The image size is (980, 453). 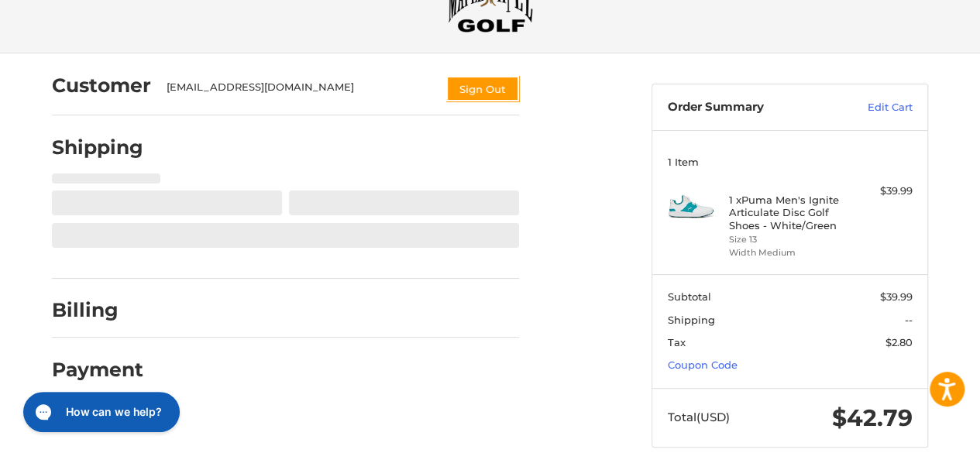 What do you see at coordinates (676, 342) in the screenshot?
I see `span: Tax` at bounding box center [676, 342].